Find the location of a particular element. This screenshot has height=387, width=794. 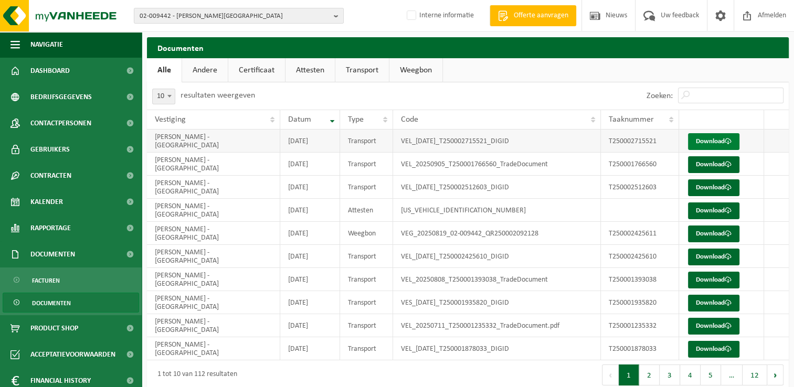

span: Contracten is located at coordinates (51, 176).